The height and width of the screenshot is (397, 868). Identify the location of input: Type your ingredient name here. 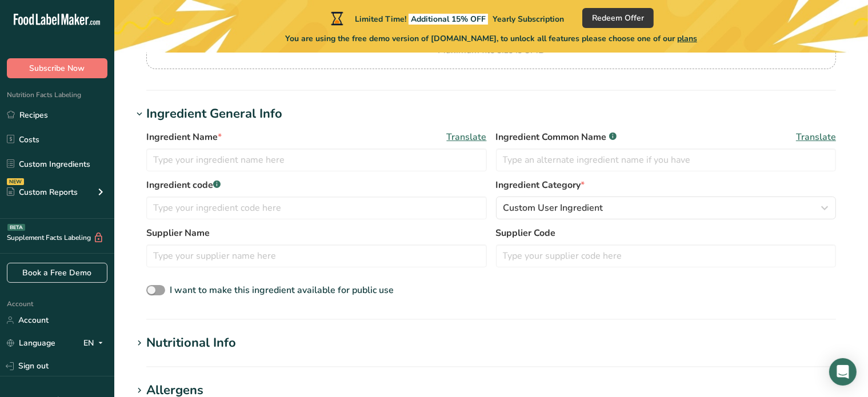
(316, 160).